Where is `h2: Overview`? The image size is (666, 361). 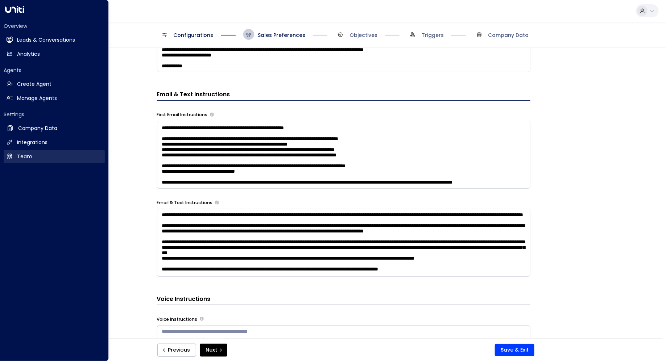 h2: Overview is located at coordinates (54, 26).